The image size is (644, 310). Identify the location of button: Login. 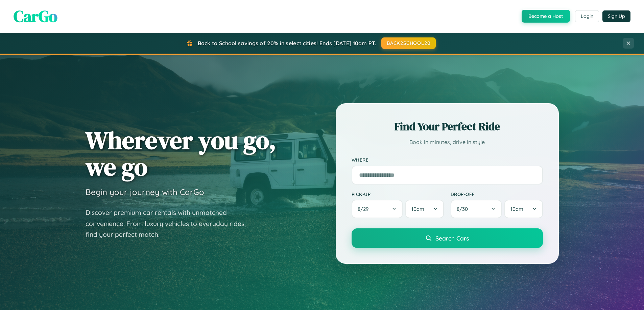
(587, 16).